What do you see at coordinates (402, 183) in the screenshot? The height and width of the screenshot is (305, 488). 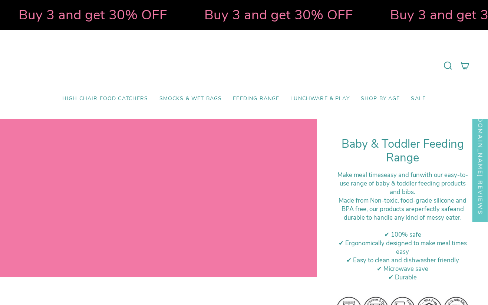 I see `div: Make meal times with our easy-to-use range of baby & toddler feeding products and bibs.` at bounding box center [402, 183].